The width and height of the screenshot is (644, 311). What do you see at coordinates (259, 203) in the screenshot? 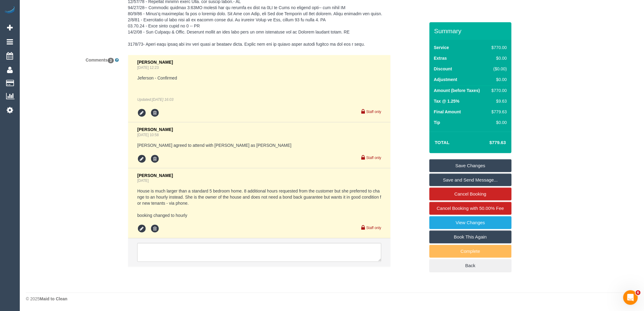
I see `pre: House is much larger than a standard 5 bedroom home. 8 additional hours requested from the custom...` at bounding box center [259, 203].